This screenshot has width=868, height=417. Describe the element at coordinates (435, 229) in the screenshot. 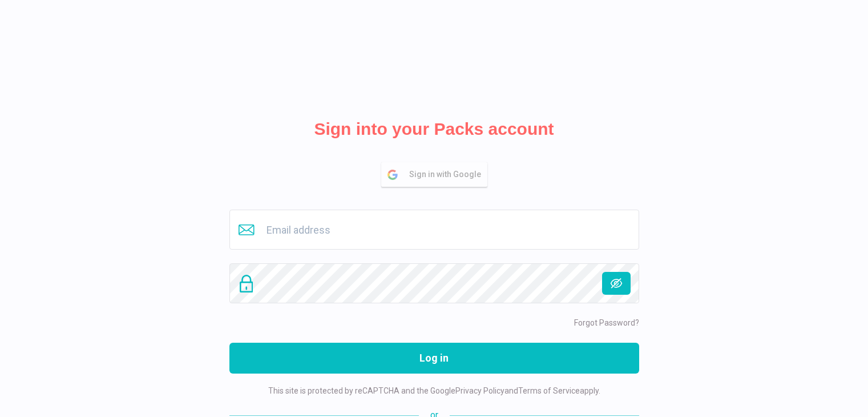

I see `input: Email address` at that location.